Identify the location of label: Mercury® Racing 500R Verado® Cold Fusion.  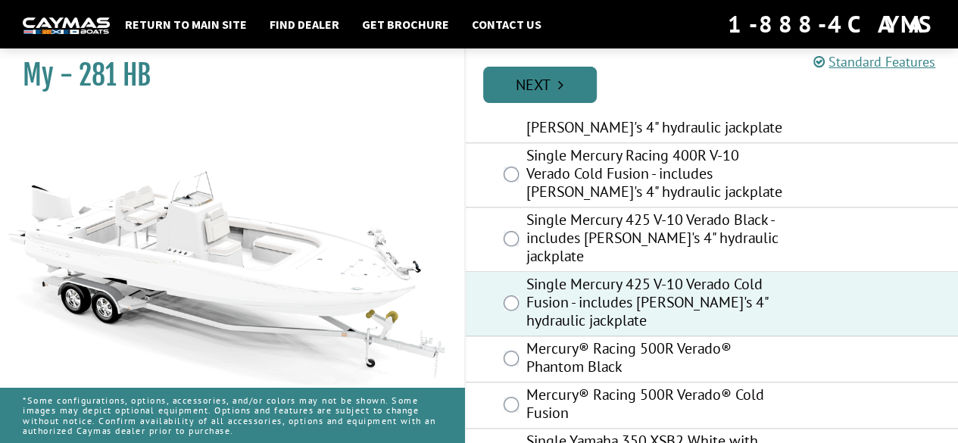
(656, 405).